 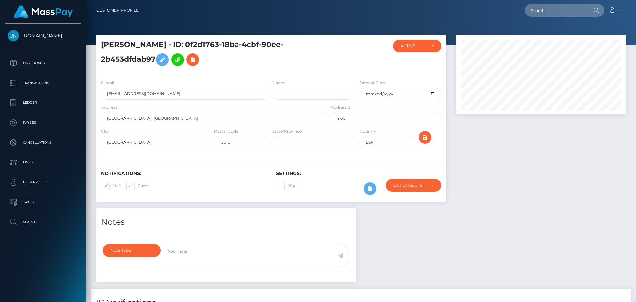 What do you see at coordinates (43, 63) in the screenshot?
I see `a: Dashboard` at bounding box center [43, 63].